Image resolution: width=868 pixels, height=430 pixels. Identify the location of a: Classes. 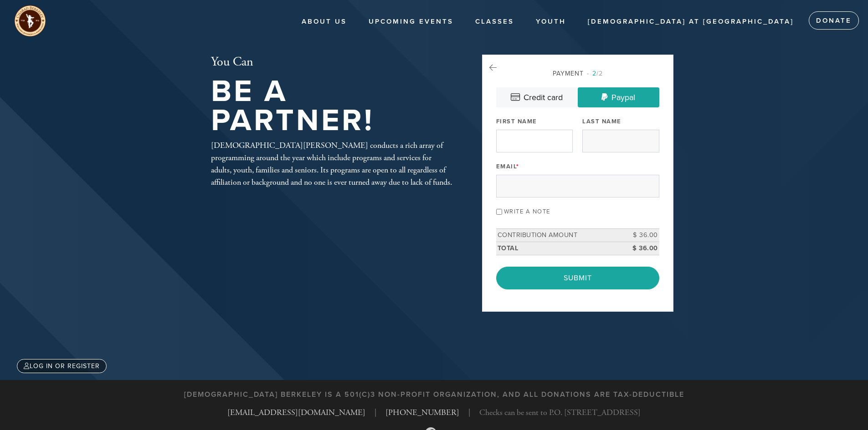
(494, 22).